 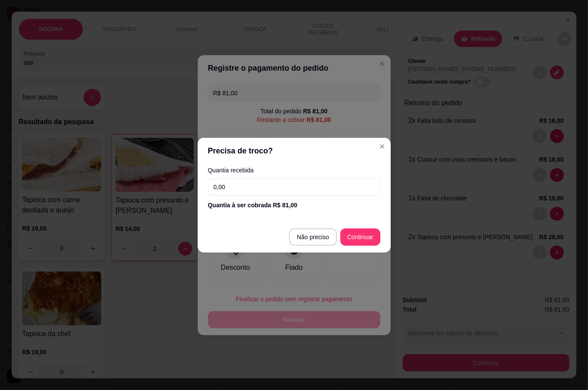 I want to click on div: Quantia à ser cobrada R$ 81,00, so click(x=294, y=205).